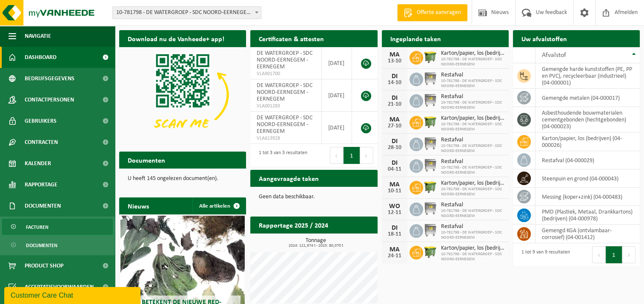 The image size is (644, 304). I want to click on td: steenpuin en grond (04-000043), so click(587, 179).